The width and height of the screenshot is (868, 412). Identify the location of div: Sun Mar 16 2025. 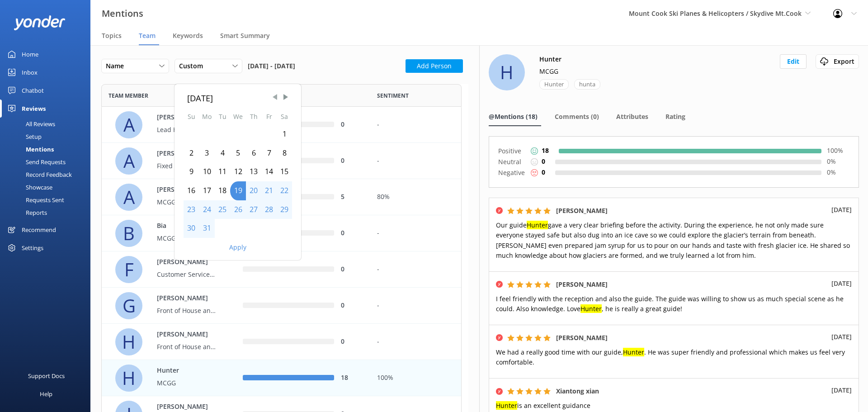
(191, 191).